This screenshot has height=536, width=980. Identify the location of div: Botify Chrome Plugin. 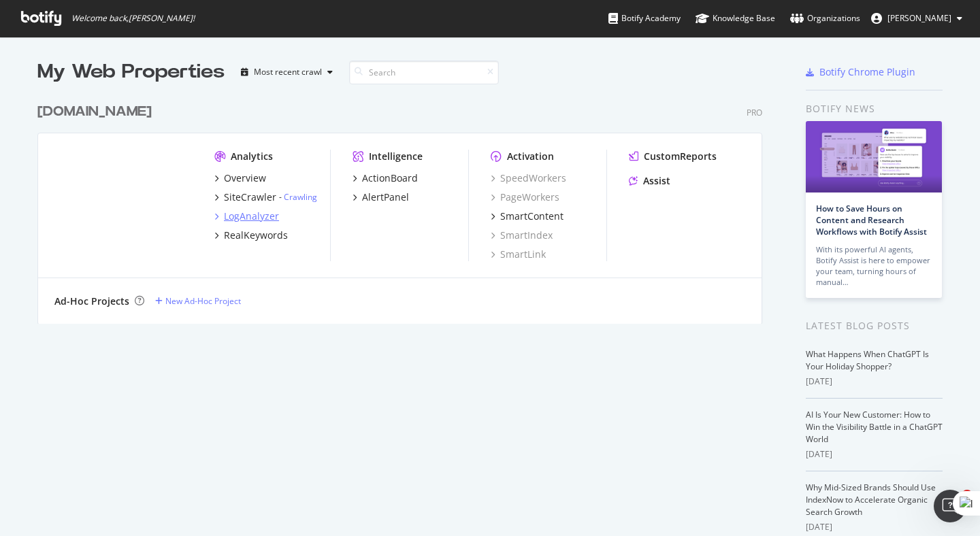
(868, 72).